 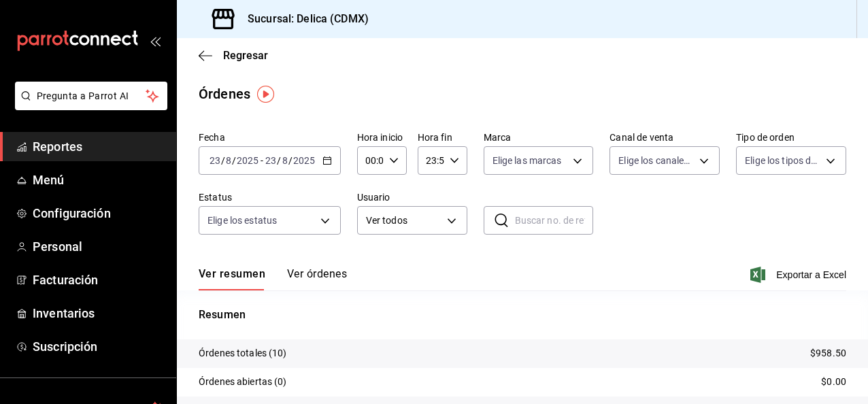 What do you see at coordinates (99, 180) in the screenshot?
I see `span: Menú` at bounding box center [99, 180].